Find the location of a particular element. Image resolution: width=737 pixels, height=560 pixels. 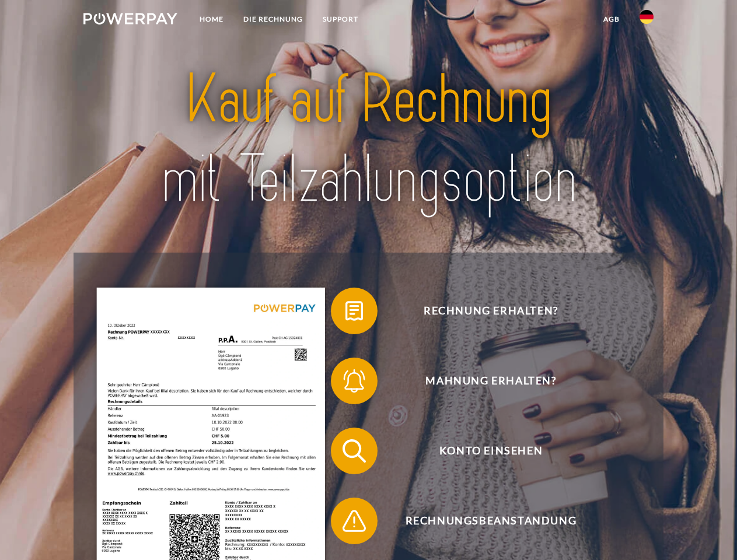

a: SUPPORT is located at coordinates (340, 19).